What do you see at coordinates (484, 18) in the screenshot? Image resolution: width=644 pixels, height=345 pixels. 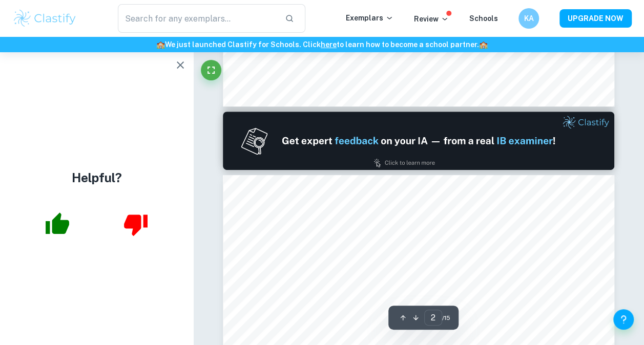 I see `a: Schools` at bounding box center [484, 18].